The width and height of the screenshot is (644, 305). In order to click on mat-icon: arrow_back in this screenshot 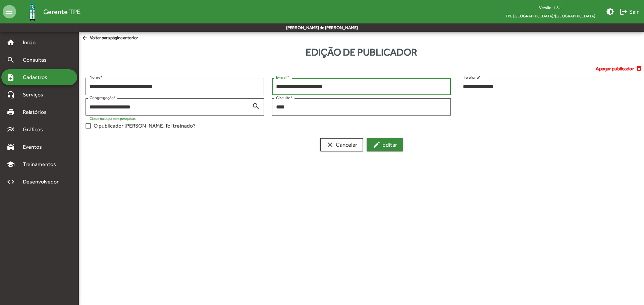, I will do `click(85, 38)`.